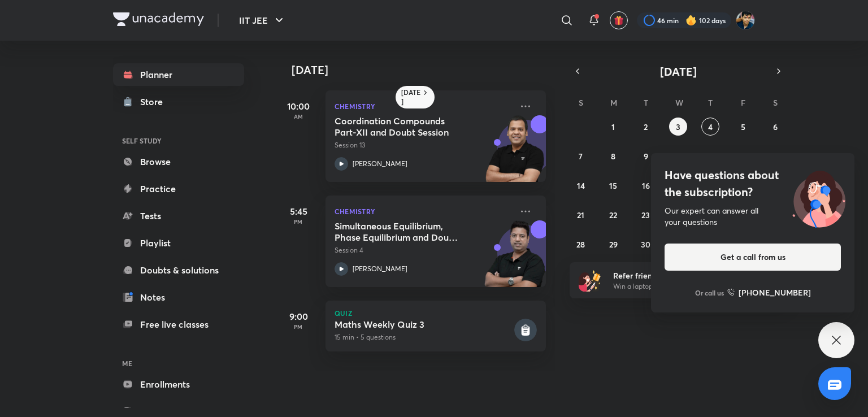 The height and width of the screenshot is (417, 868). Describe the element at coordinates (155, 102) in the screenshot. I see `div: Store` at that location.